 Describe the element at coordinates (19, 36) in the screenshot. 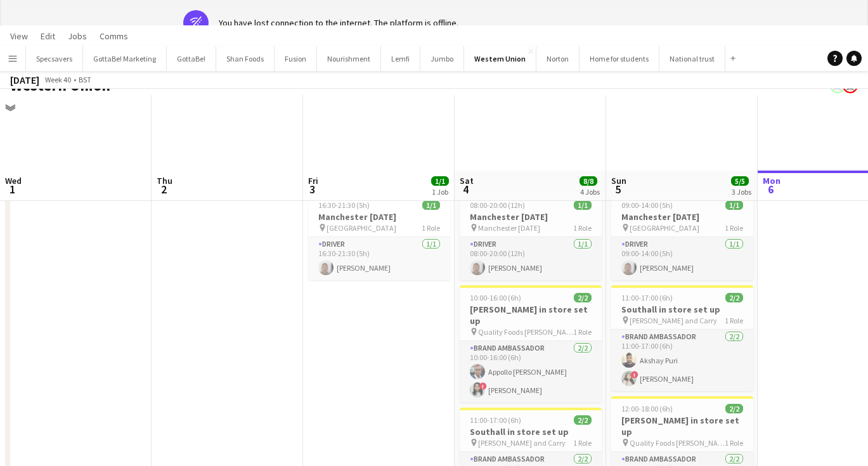

I see `span: View` at that location.